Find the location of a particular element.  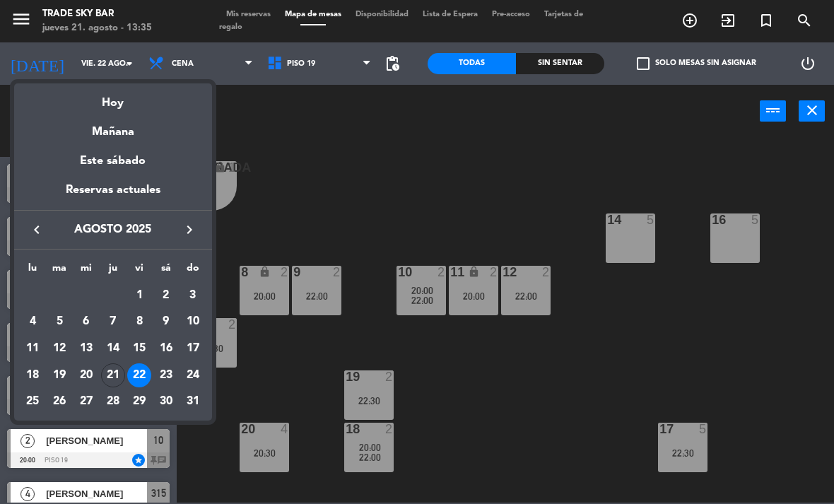

td: 12 de agosto de 2025 is located at coordinates (60, 348).